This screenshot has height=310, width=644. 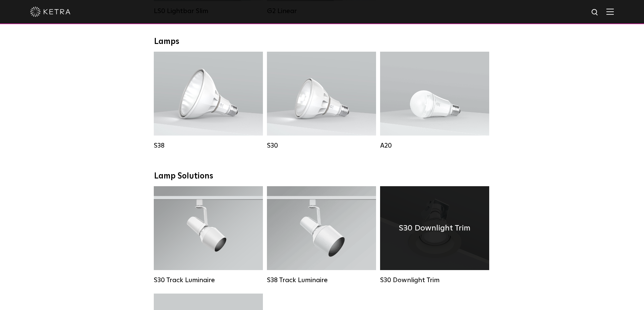 What do you see at coordinates (610, 11) in the screenshot?
I see `img: Hamburger%20Nav.svg` at bounding box center [610, 11].